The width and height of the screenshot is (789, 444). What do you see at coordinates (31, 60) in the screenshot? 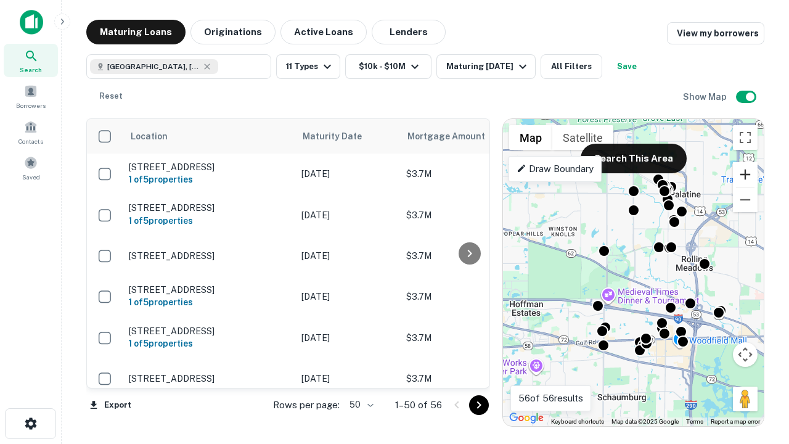
I see `div: Search` at bounding box center [31, 60].